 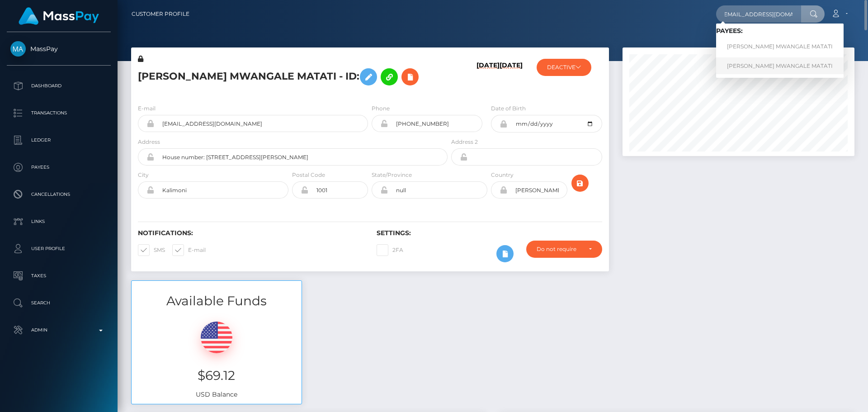 I want to click on label: Address, so click(x=149, y=143).